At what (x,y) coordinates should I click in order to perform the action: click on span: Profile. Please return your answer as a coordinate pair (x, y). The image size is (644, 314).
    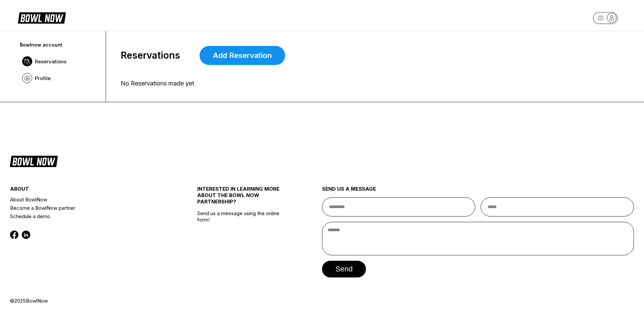
    Looking at the image, I should click on (43, 78).